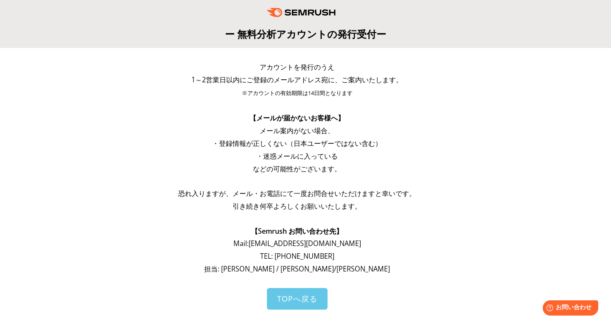  What do you see at coordinates (297, 231) in the screenshot?
I see `span: 【Semrush お問い合わせ先】` at bounding box center [297, 231].